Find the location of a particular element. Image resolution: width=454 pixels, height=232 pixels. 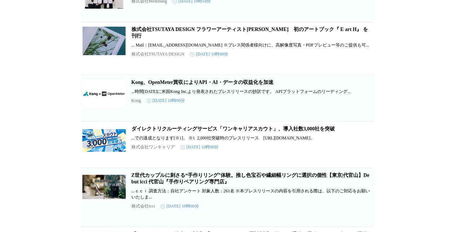

a: Z世代カップルに刺さる“手作りリング”体験。推し色宝石や繊細幅リングに選択の個性【東京|代官山】Debut icci 代官山『手作りペアリング専門店』 is located at coordinates (250, 179).